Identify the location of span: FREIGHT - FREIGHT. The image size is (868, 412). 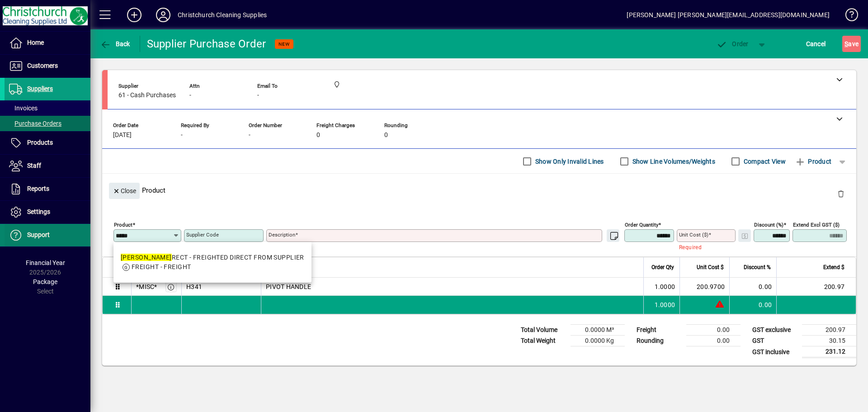
(161, 267).